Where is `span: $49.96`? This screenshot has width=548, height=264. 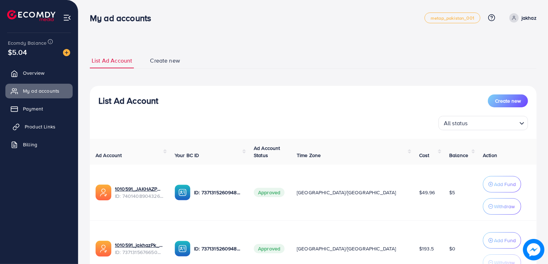 span: $49.96 is located at coordinates (427, 193).